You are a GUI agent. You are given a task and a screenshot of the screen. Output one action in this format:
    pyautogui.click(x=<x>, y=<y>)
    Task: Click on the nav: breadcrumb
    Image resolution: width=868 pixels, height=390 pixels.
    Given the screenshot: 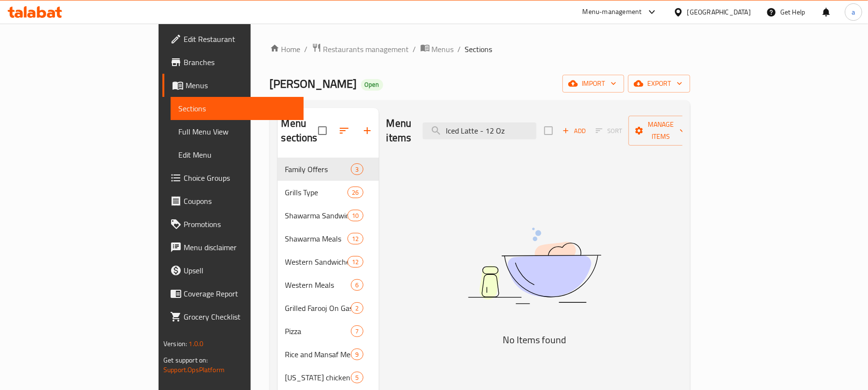 What is the action you would take?
    pyautogui.click(x=480, y=49)
    